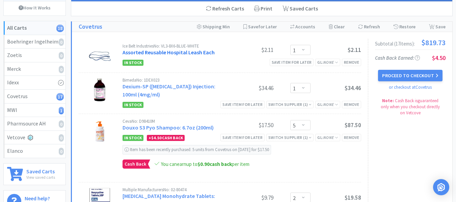 This screenshot has width=456, height=202. I want to click on div: $34.46, so click(248, 88).